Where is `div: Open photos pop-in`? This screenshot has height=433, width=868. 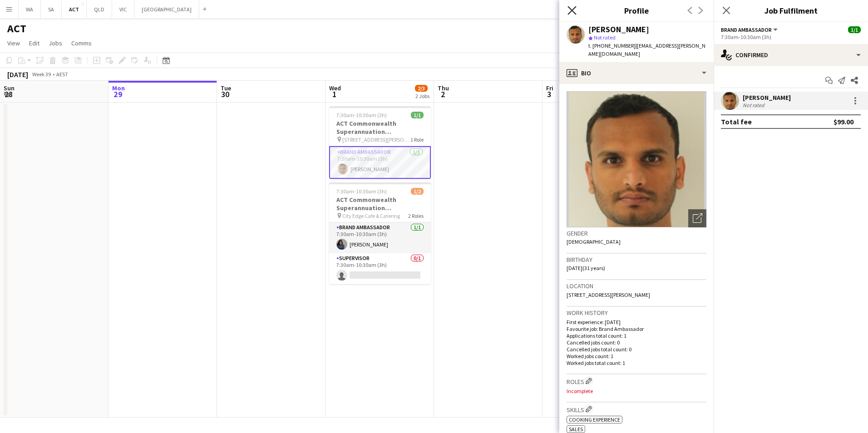 div: Open photos pop-in is located at coordinates (697, 219).